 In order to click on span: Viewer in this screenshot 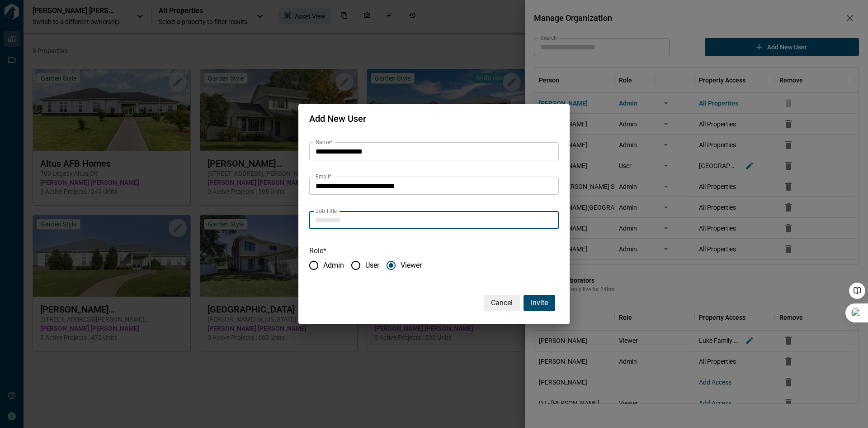, I will do `click(411, 265)`.